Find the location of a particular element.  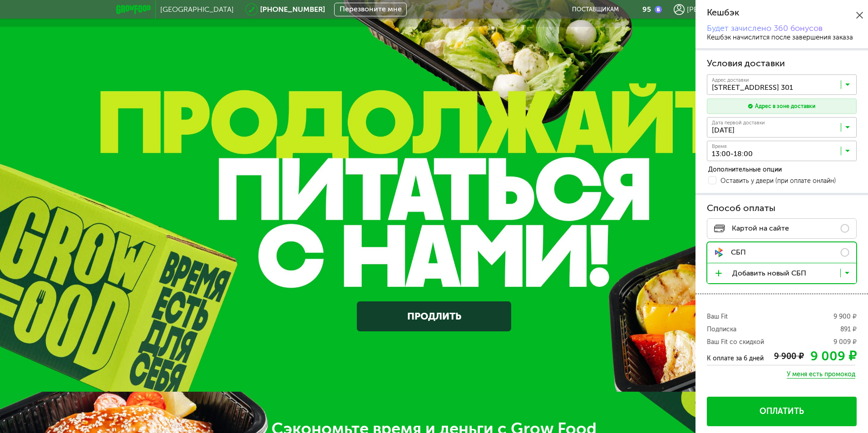

button: Оплатить is located at coordinates (782, 412).